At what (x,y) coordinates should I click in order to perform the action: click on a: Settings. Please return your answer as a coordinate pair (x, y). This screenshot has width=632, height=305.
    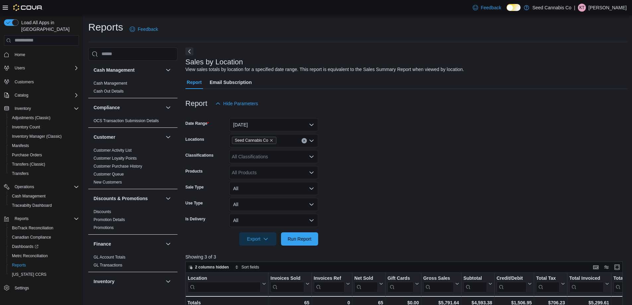
    Looking at the image, I should click on (22, 288).